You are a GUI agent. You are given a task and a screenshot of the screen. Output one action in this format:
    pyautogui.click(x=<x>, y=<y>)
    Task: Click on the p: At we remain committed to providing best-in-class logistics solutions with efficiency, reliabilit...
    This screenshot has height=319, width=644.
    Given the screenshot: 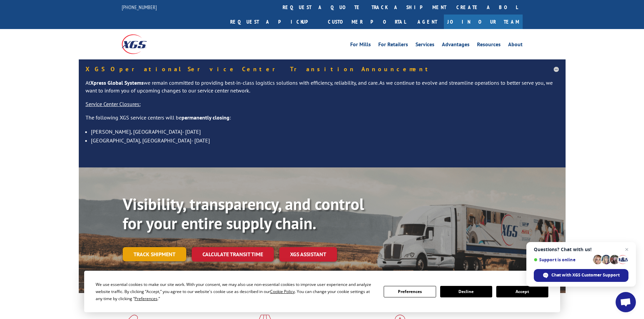 What is the action you would take?
    pyautogui.click(x=322, y=90)
    